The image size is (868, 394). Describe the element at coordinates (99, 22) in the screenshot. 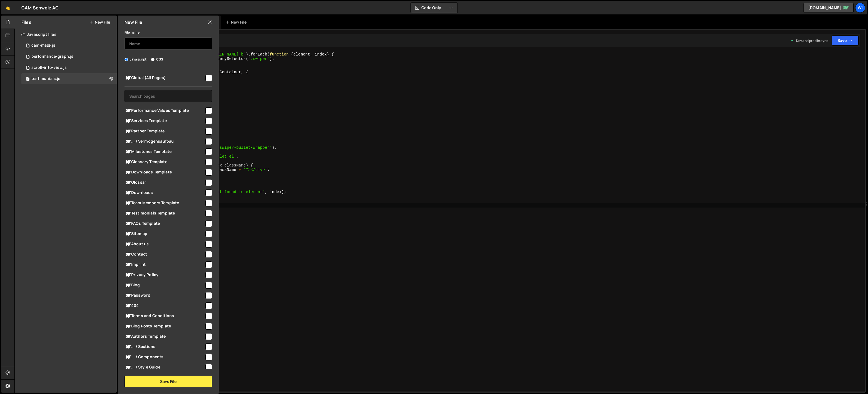

I see `button: New File` at that location.